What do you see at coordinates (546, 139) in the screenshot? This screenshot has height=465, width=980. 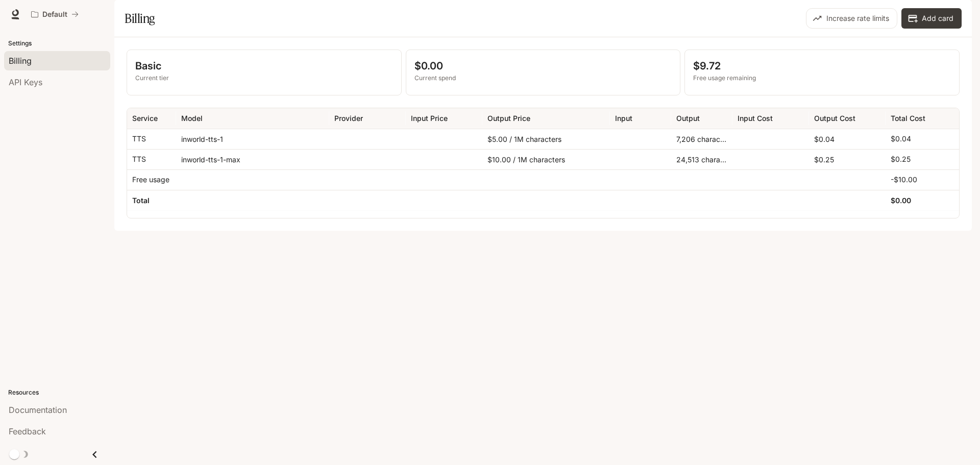 I see `div: $5.00 / 1M characters` at bounding box center [546, 139].